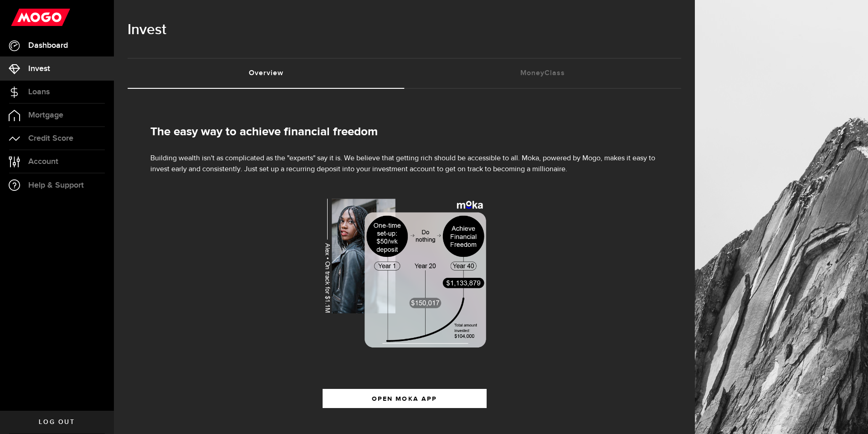  Describe the element at coordinates (46, 115) in the screenshot. I see `span: Mortgage` at that location.